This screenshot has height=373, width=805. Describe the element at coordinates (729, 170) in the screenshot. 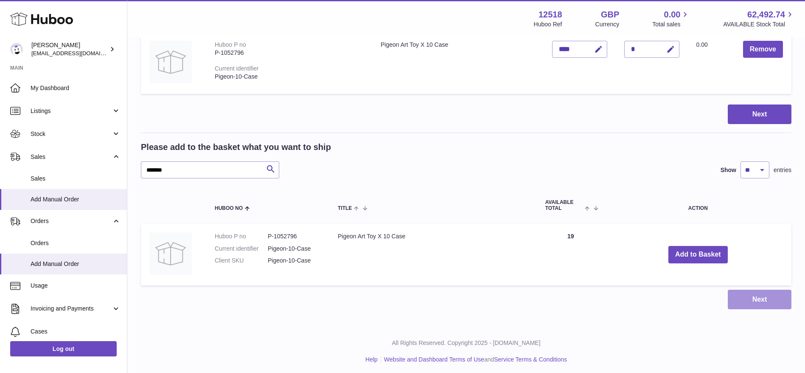

I see `label: Show` at that location.